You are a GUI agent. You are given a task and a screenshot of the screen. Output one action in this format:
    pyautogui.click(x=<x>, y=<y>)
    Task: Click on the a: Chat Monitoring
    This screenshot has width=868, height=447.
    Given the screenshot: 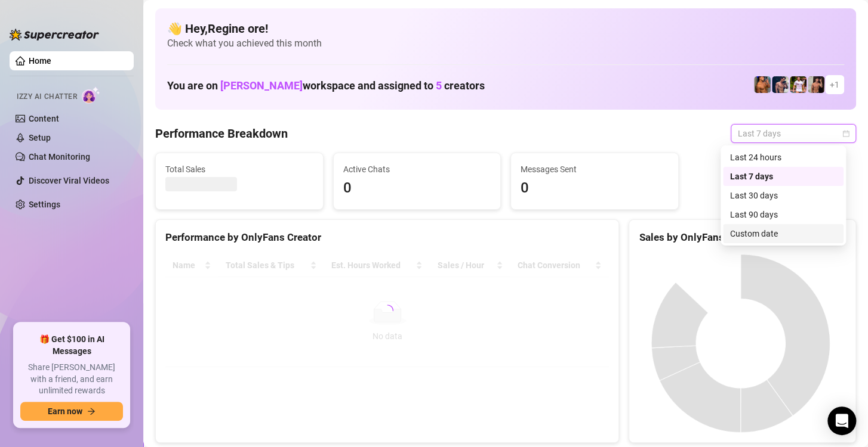 What is the action you would take?
    pyautogui.click(x=59, y=157)
    